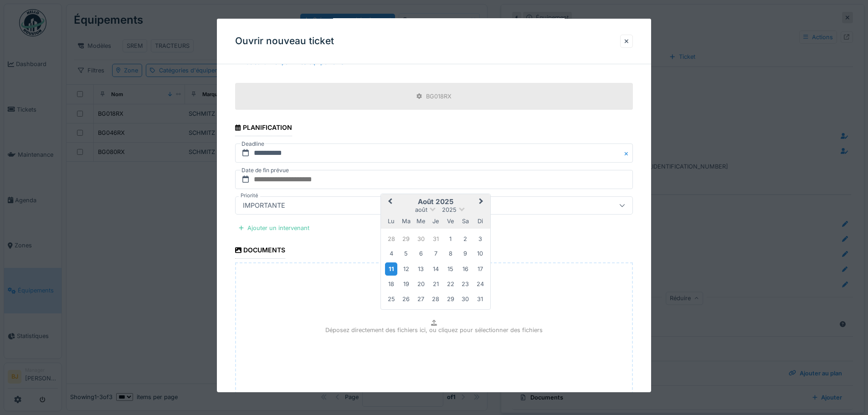 The width and height of the screenshot is (868, 415). I want to click on div: Choose mardi 29 juillet 2025, so click(406, 239).